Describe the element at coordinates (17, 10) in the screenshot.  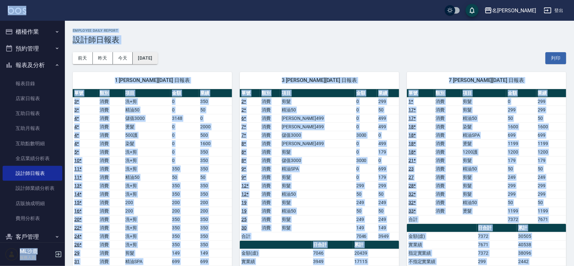
I see `img: Logo` at that location.